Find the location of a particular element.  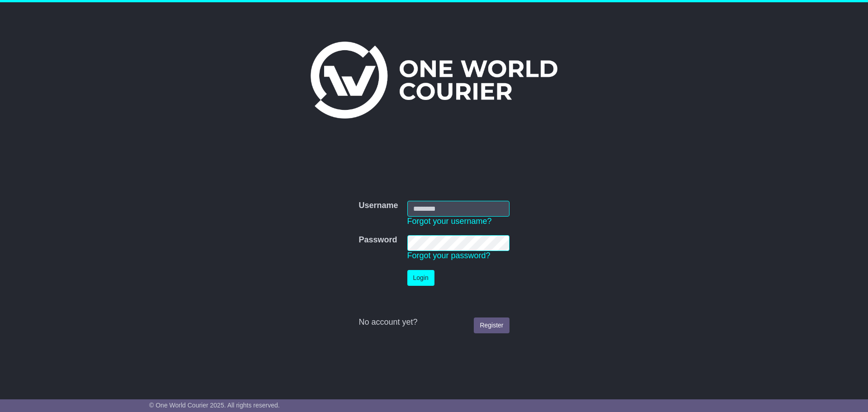

label: Username is located at coordinates (378, 206).